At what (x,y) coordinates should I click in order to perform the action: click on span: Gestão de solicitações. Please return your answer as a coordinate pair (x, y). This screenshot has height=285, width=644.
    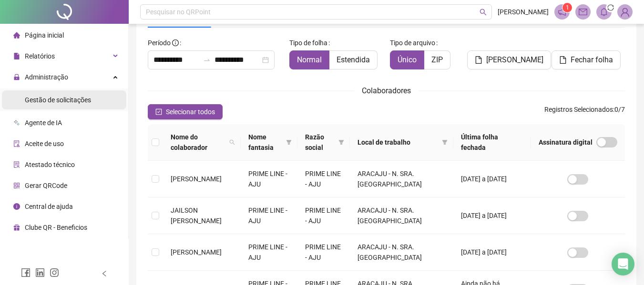
    Looking at the image, I should click on (58, 100).